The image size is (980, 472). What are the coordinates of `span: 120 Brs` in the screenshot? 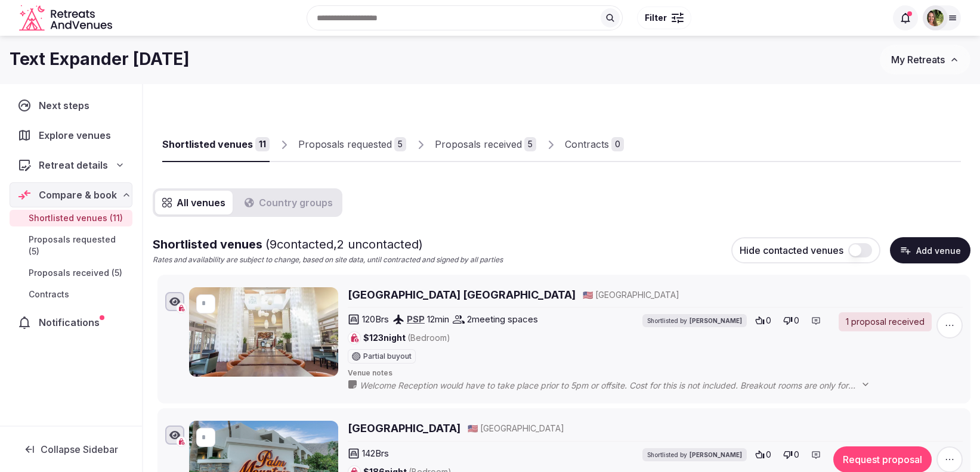 It's located at (375, 319).